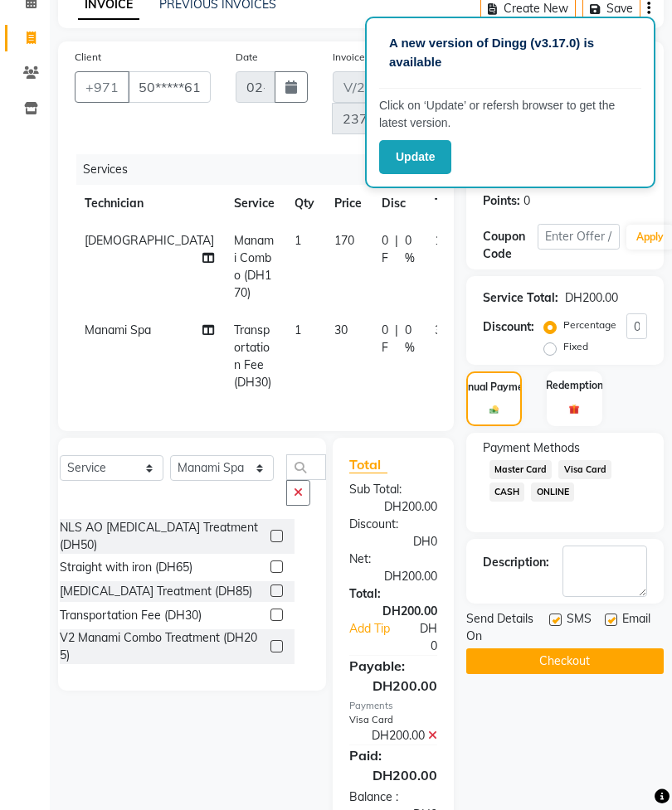 The width and height of the screenshot is (672, 810). I want to click on div: Balance :, so click(393, 796).